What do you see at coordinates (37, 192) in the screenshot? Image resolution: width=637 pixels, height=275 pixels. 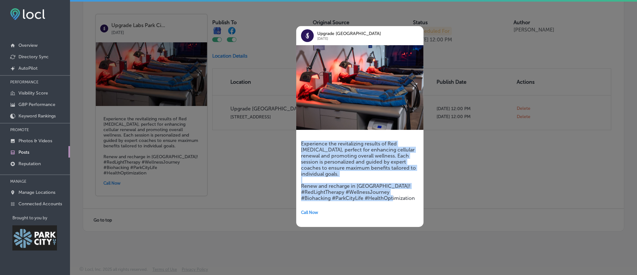 I see `p: Manage Locations` at bounding box center [37, 192].